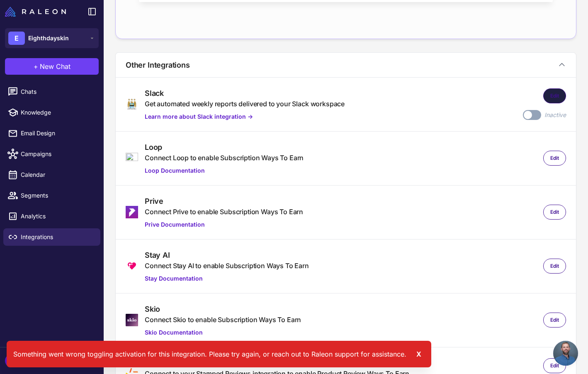 The image size is (588, 374). Describe the element at coordinates (227, 255) in the screenshot. I see `div: Stay AI` at that location.